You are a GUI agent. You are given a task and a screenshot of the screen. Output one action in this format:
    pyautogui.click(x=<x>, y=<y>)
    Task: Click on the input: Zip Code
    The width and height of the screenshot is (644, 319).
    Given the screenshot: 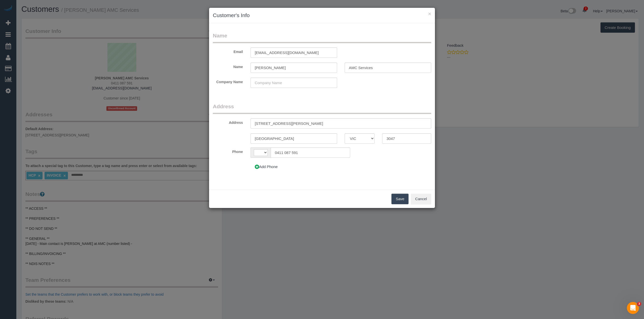 What is the action you would take?
    pyautogui.click(x=407, y=139)
    